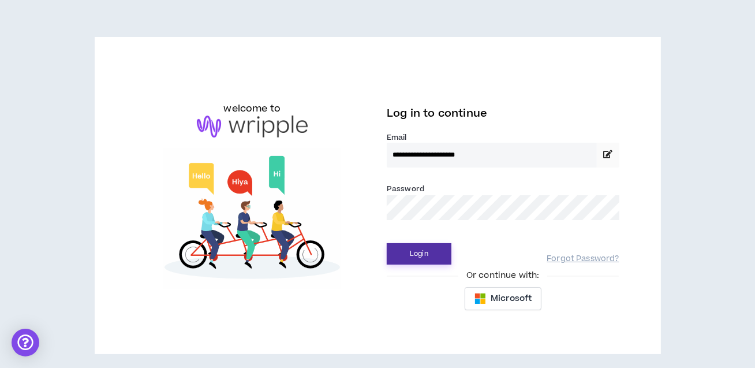 This screenshot has height=368, width=755. Describe the element at coordinates (437, 113) in the screenshot. I see `span: Log in to continue` at that location.